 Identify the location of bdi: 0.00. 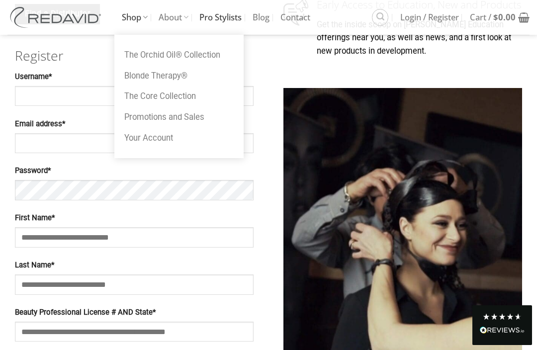
(504, 17).